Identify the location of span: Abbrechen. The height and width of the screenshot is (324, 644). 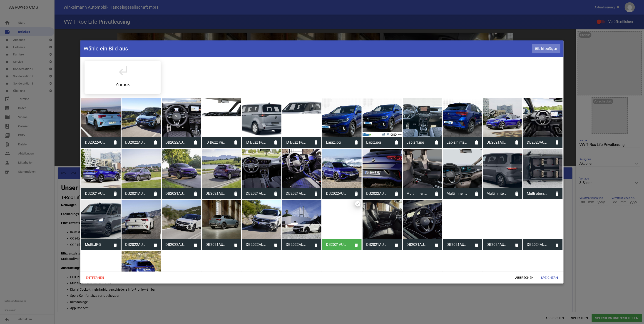
(525, 277).